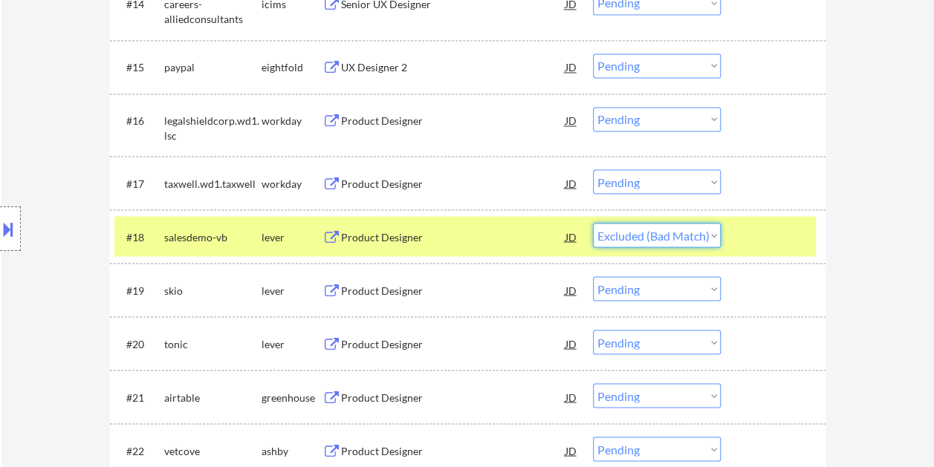 Image resolution: width=934 pixels, height=467 pixels. Describe the element at coordinates (139, 397) in the screenshot. I see `div: #21` at that location.